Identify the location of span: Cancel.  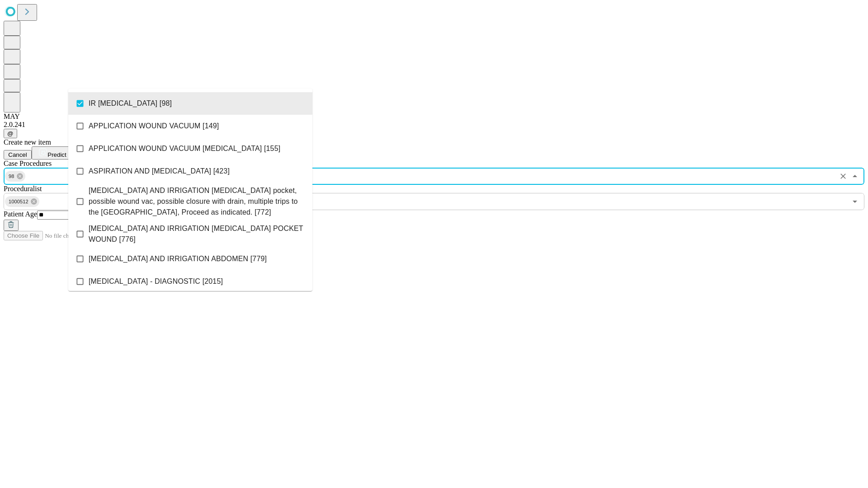
(18, 154).